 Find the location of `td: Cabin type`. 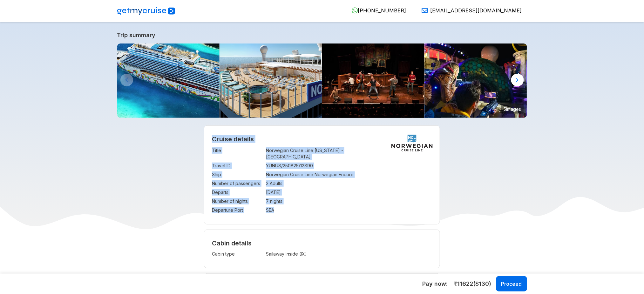

td: Cabin type is located at coordinates (237, 254).